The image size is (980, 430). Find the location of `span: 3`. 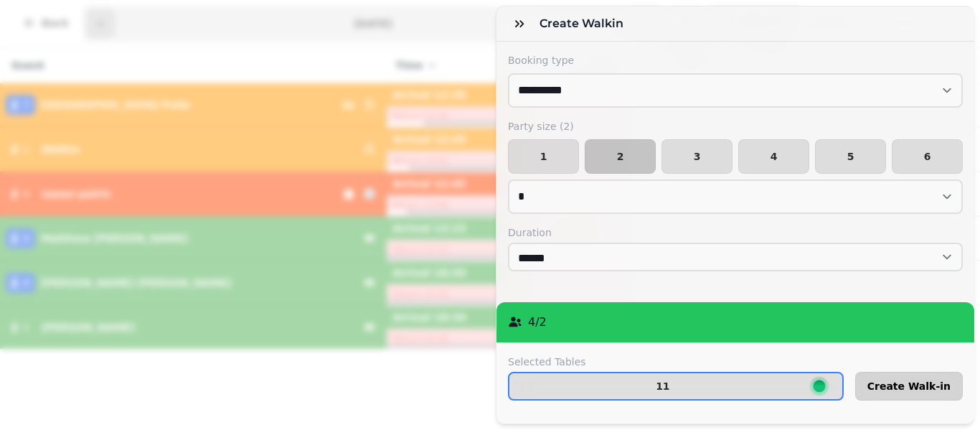

span: 3 is located at coordinates (697, 157).